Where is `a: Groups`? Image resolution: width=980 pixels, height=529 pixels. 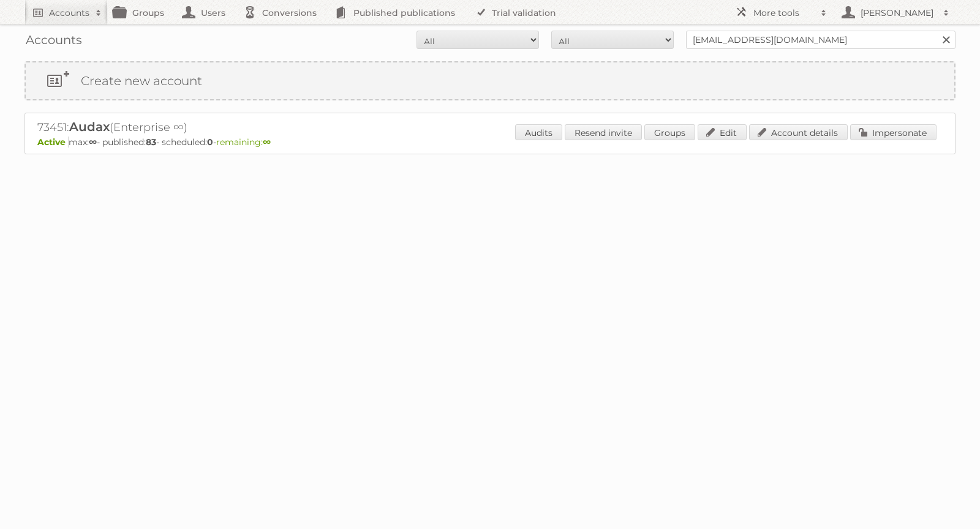 a: Groups is located at coordinates (670, 132).